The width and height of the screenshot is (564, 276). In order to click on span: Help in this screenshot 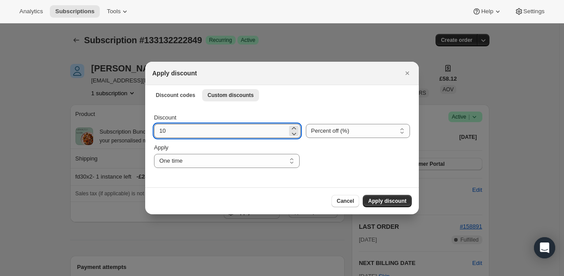, I will do `click(487, 11)`.